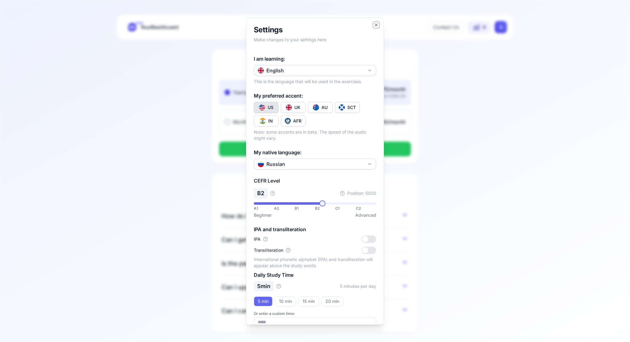  Describe the element at coordinates (315, 40) in the screenshot. I see `p: Make changes to your settings here` at that location.